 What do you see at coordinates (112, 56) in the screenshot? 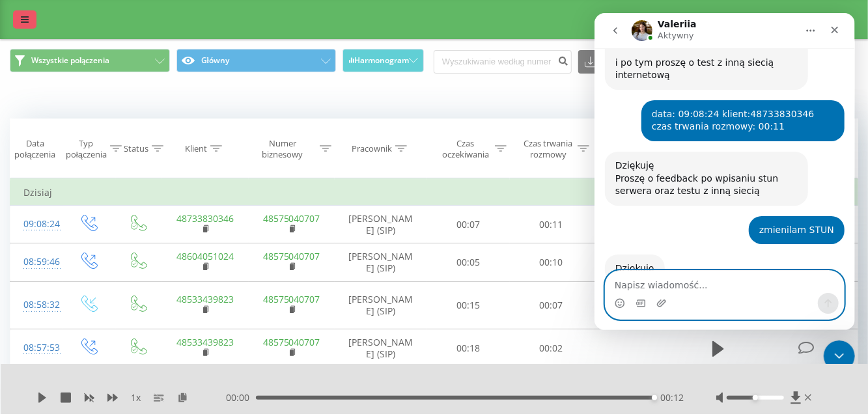
I see `div: i po tym proszę o test z inną siecią internetową` at bounding box center [112, 56].